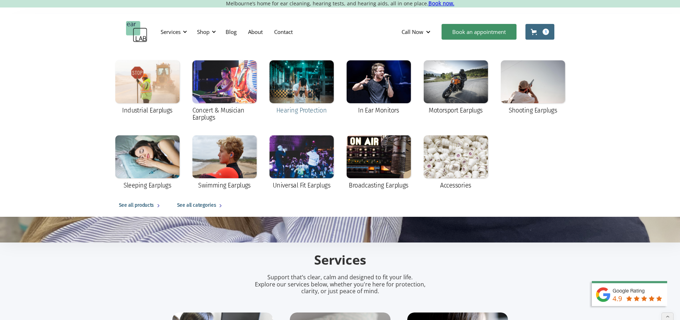 This screenshot has width=680, height=320. What do you see at coordinates (340, 284) in the screenshot?
I see `p: Support that’s clear, calm and designed to fit your life. Explore our services below, whether you...` at bounding box center [340, 284].